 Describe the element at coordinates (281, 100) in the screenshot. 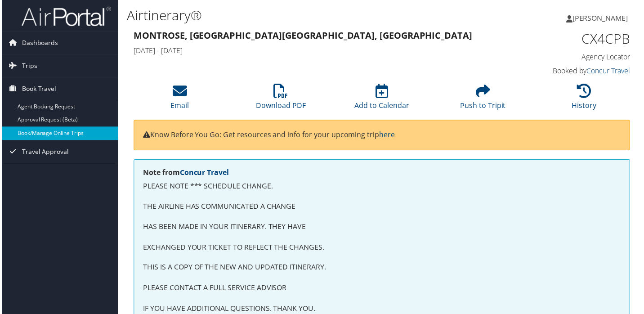

I see `a: Download PDF` at that location.